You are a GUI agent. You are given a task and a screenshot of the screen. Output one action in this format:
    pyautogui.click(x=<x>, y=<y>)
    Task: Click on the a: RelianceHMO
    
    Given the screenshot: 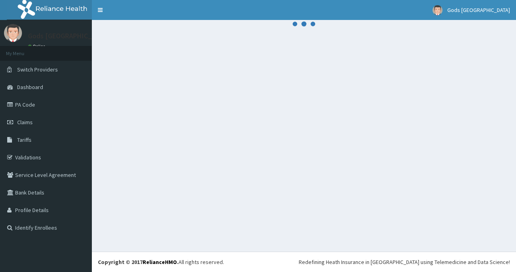 What is the action you would take?
    pyautogui.click(x=160, y=262)
    